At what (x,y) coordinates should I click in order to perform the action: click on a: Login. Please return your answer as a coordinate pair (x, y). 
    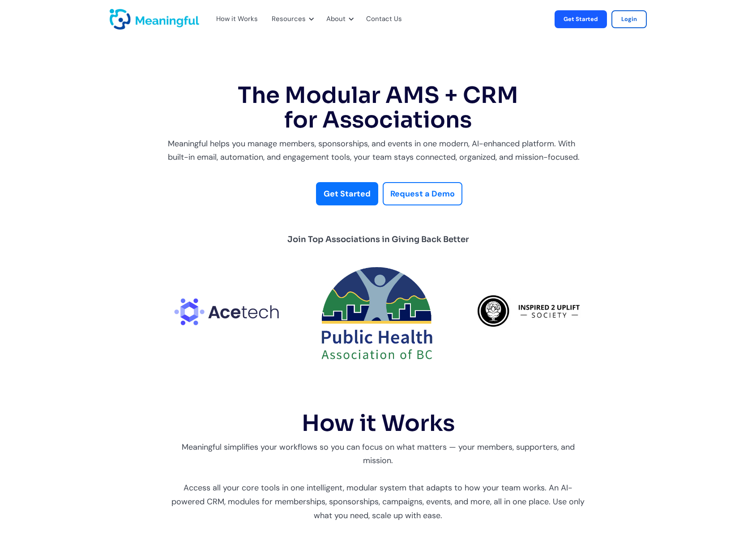
    Looking at the image, I should click on (629, 19).